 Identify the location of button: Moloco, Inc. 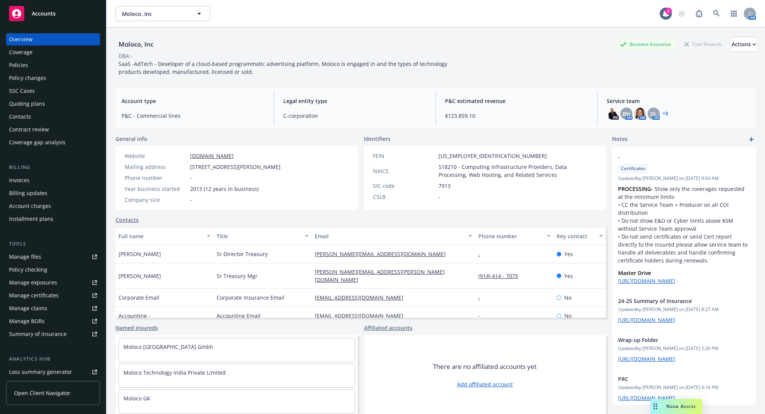
(163, 14).